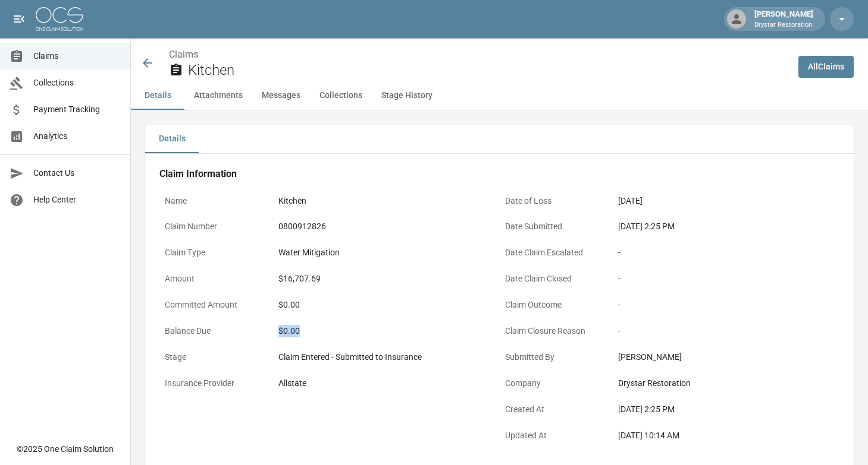 Image resolution: width=868 pixels, height=465 pixels. Describe the element at coordinates (60, 19) in the screenshot. I see `img: ocs-logo-white-transparent.png` at that location.